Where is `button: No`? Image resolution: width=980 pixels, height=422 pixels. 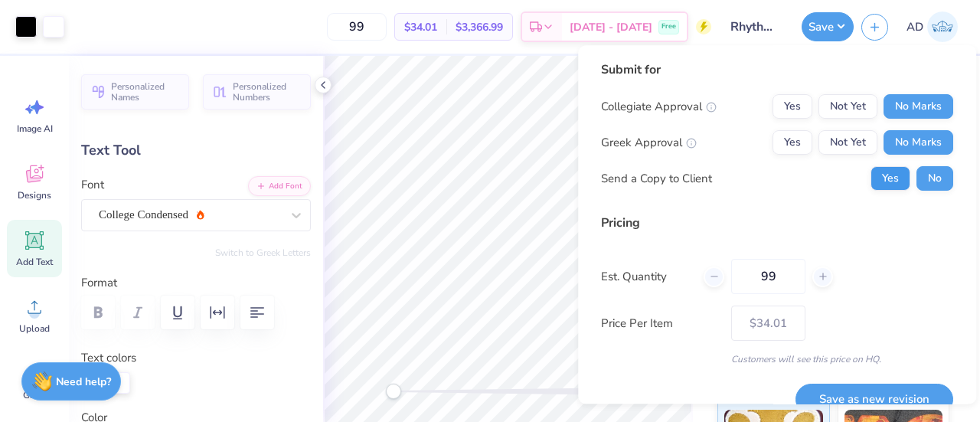 button: No is located at coordinates (935, 178).